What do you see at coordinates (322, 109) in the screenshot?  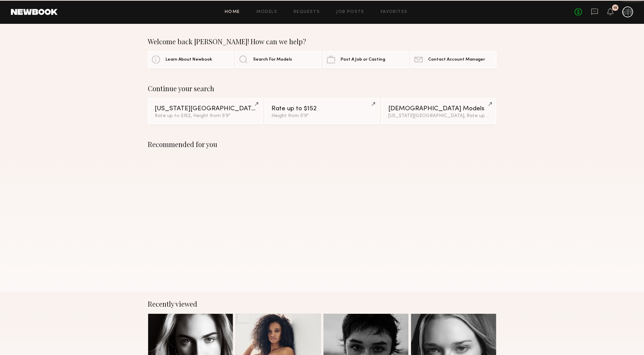 I see `div: Rate up to $152` at bounding box center [322, 109].